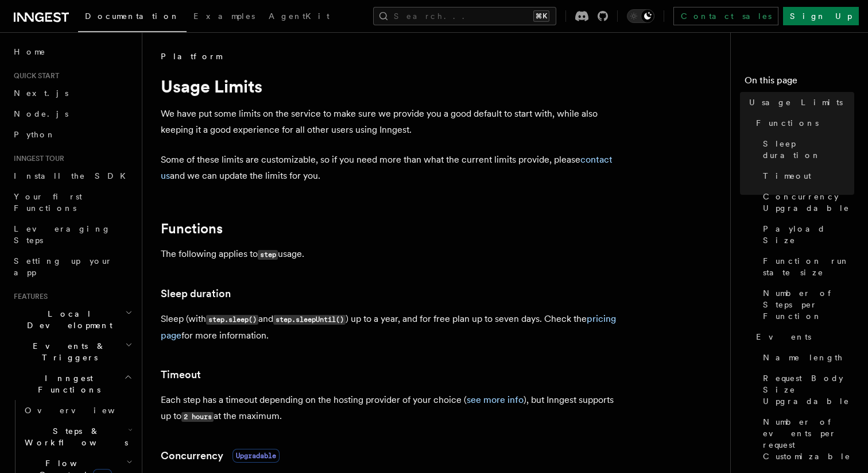 The height and width of the screenshot is (473, 868). What do you see at coordinates (806, 202) in the screenshot?
I see `a: Concurrency Upgradable` at bounding box center [806, 202].